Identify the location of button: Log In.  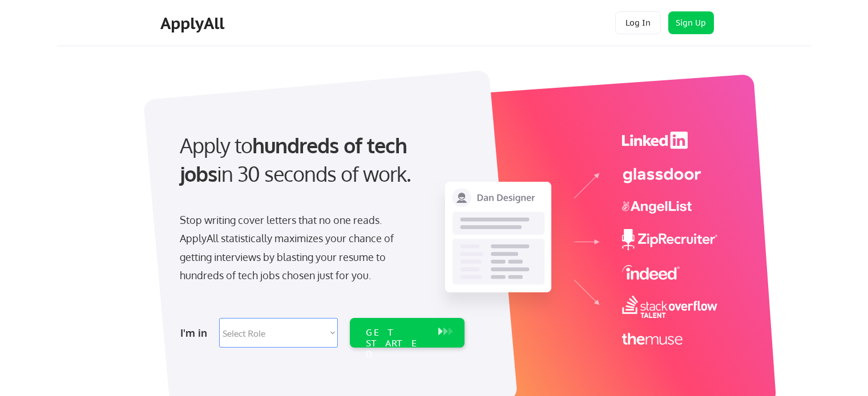
(638, 23).